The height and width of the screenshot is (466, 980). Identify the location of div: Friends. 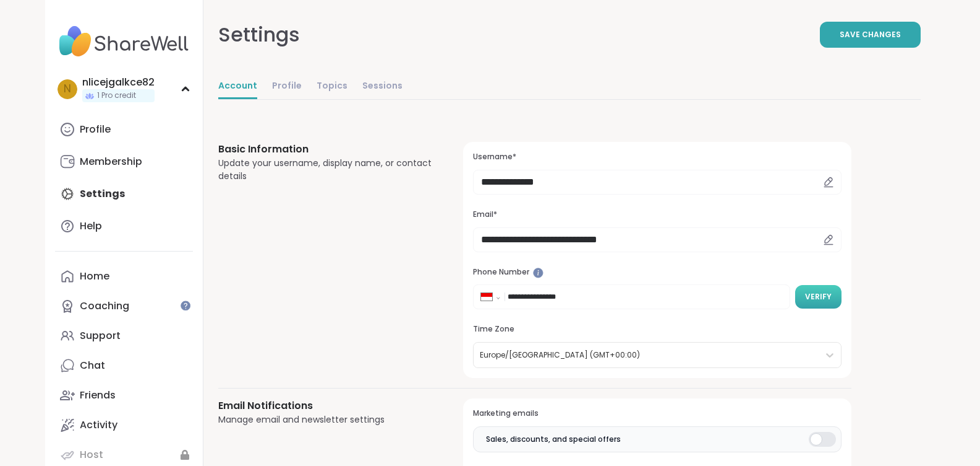
(98, 395).